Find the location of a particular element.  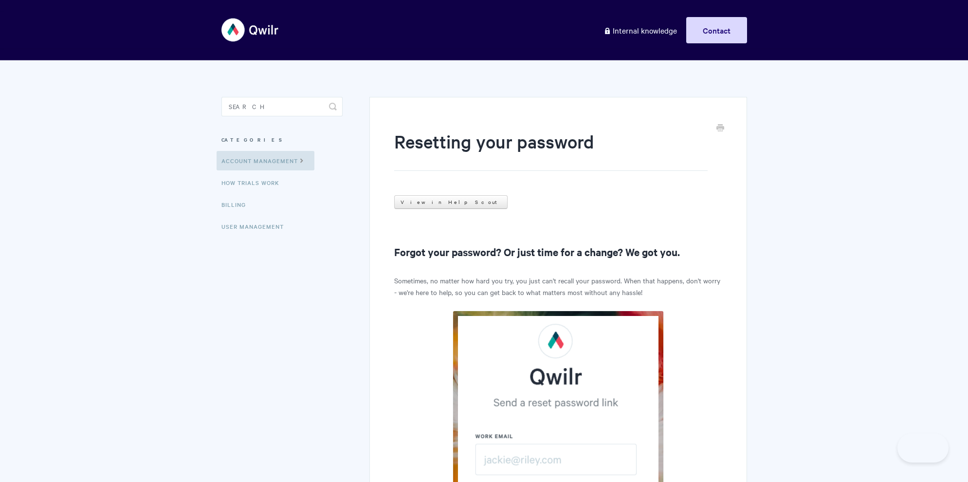

a: Print this Article is located at coordinates (720, 129).